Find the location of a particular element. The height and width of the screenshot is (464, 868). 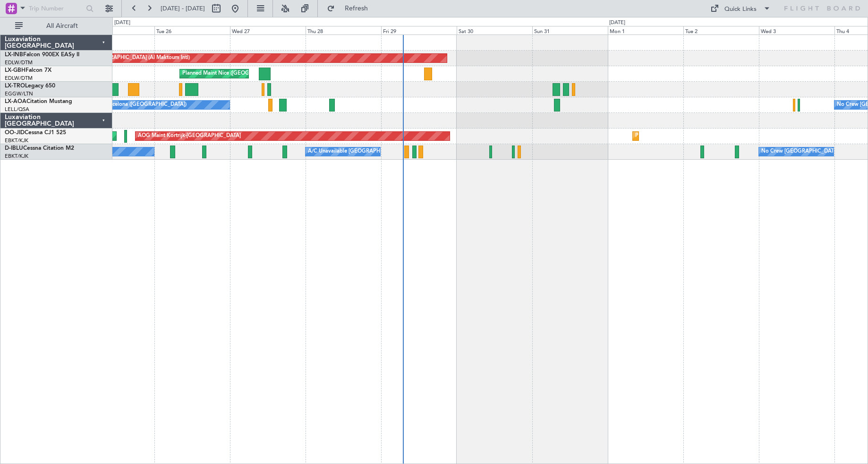

div: Sun 31 is located at coordinates (570, 30).